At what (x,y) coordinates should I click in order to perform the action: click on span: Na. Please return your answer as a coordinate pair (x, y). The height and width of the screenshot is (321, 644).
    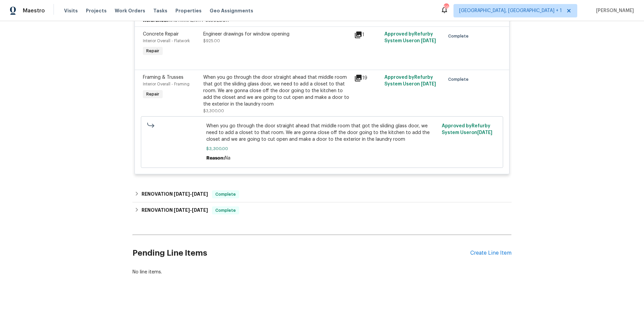
    Looking at the image, I should click on (227, 158).